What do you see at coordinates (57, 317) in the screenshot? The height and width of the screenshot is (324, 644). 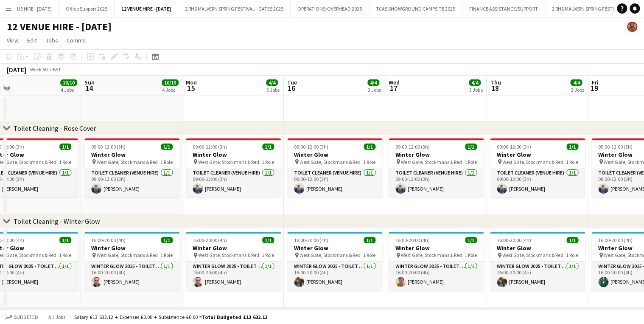 I see `span: All jobs` at bounding box center [57, 317].